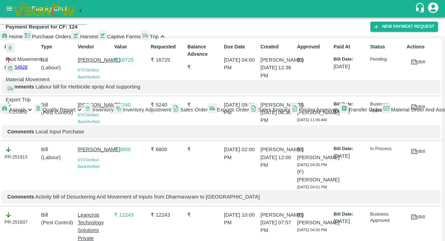 The image size is (445, 241). What do you see at coordinates (16, 37) in the screenshot?
I see `span: Home` at bounding box center [16, 37].